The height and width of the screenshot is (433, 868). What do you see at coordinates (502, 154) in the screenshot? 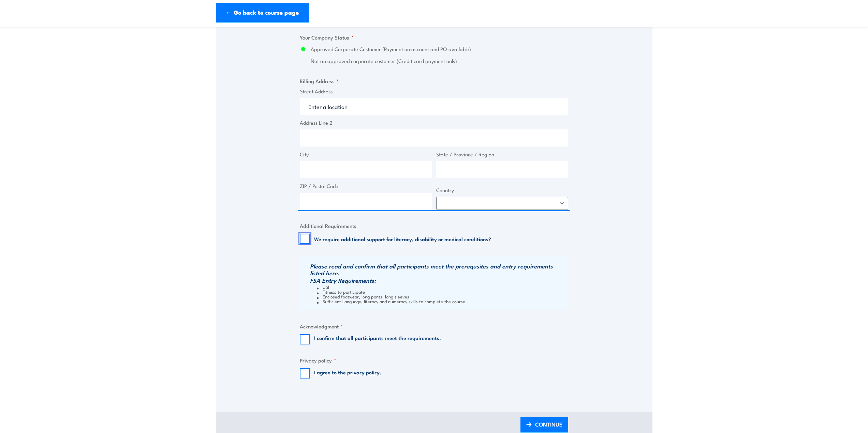
I see `label: State / Province / Region` at bounding box center [502, 154].